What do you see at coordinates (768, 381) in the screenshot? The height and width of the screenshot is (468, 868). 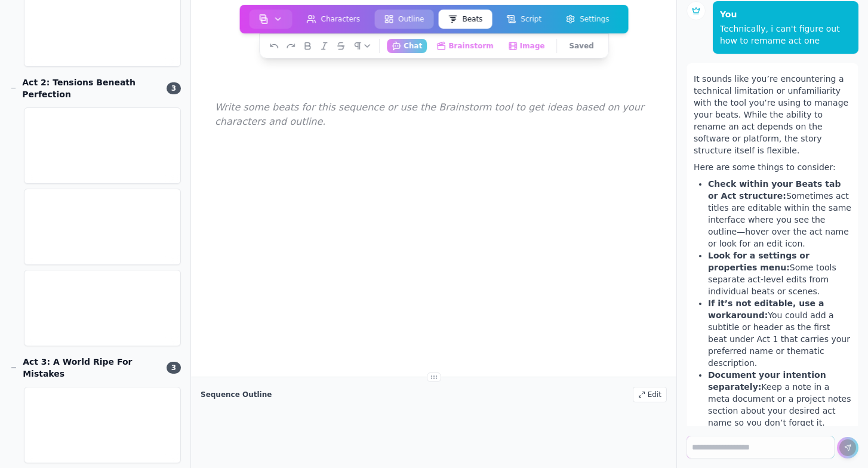 I see `strong: Document your intention separately:` at bounding box center [768, 381].